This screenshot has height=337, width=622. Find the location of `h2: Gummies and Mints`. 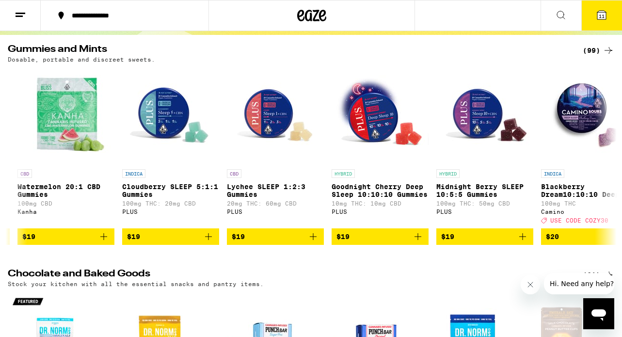

h2: Gummies and Mints is located at coordinates (287, 50).